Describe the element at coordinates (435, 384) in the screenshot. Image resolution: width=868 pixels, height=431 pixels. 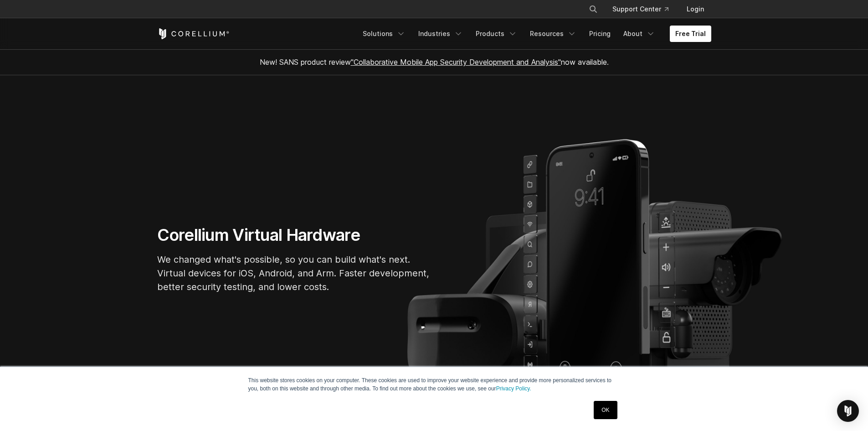
I see `p: This website stores cookies on your computer. These cookies are used to improve your website expe...` at that location.